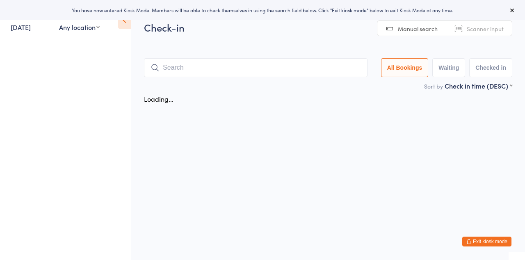 The width and height of the screenshot is (525, 260). I want to click on span: Scanner input, so click(485, 29).